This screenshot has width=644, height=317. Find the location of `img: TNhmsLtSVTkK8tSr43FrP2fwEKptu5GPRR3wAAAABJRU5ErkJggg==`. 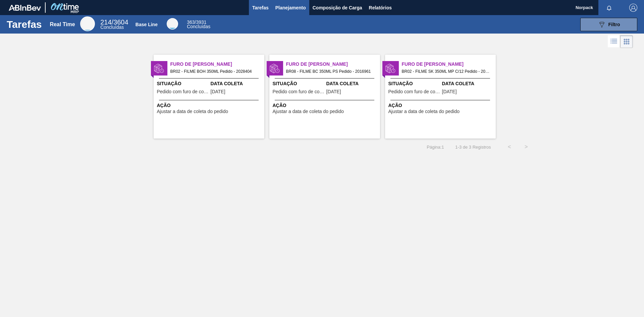

img: TNhmsLtSVTkK8tSr43FrP2fwEKptu5GPRR3wAAAABJRU5ErkJggg== is located at coordinates (25, 8).